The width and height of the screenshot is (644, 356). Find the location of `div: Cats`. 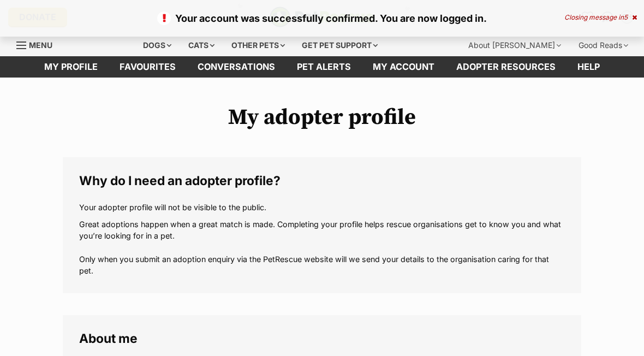

div: Cats is located at coordinates (201, 46).